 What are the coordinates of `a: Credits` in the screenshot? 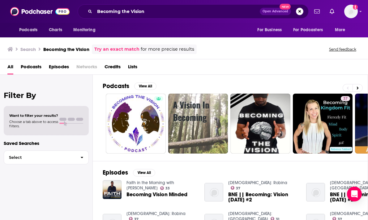 It's located at (113, 68).